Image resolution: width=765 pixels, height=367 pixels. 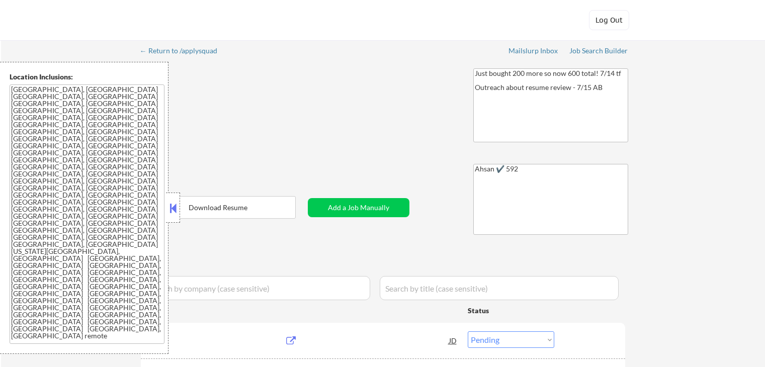 I want to click on button: Add a Job Manually, so click(x=359, y=208).